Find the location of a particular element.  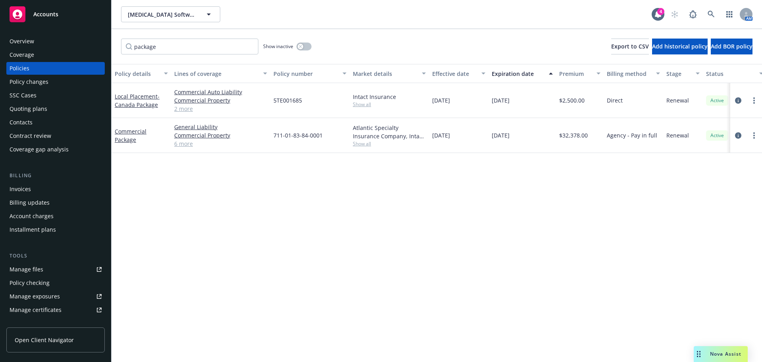

span: Open Client Navigator is located at coordinates (44, 339).